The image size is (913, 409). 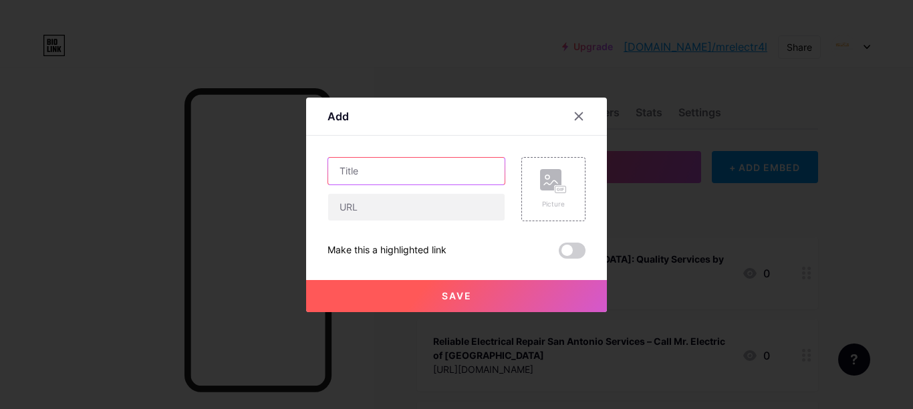 What do you see at coordinates (553, 204) in the screenshot?
I see `div: Picture` at bounding box center [553, 204].